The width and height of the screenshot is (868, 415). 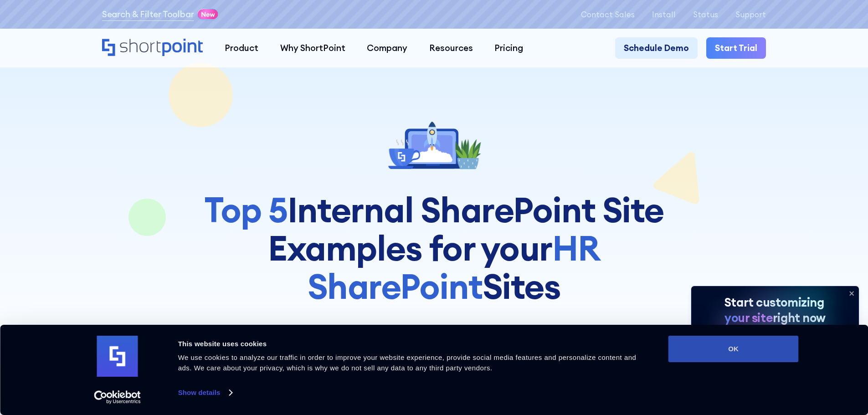 What do you see at coordinates (451, 48) in the screenshot?
I see `a: Resources` at bounding box center [451, 48].